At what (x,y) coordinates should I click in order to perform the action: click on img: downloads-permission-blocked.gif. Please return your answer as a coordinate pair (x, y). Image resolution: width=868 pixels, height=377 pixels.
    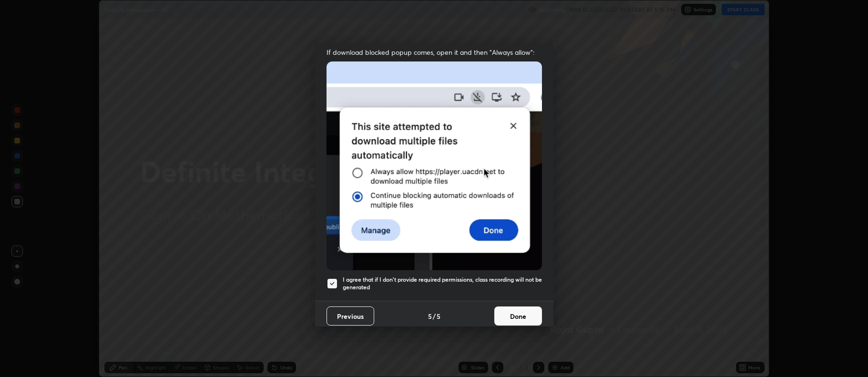
    Looking at the image, I should click on (434, 165).